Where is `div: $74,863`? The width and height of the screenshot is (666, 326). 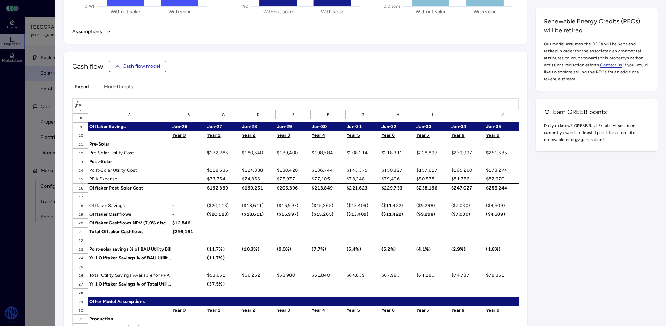
div: $74,863 is located at coordinates (258, 179).